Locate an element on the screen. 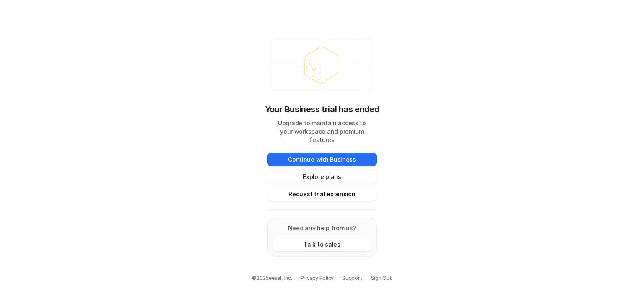 Image resolution: width=644 pixels, height=292 pixels. p: Need any help from us? is located at coordinates (322, 228).